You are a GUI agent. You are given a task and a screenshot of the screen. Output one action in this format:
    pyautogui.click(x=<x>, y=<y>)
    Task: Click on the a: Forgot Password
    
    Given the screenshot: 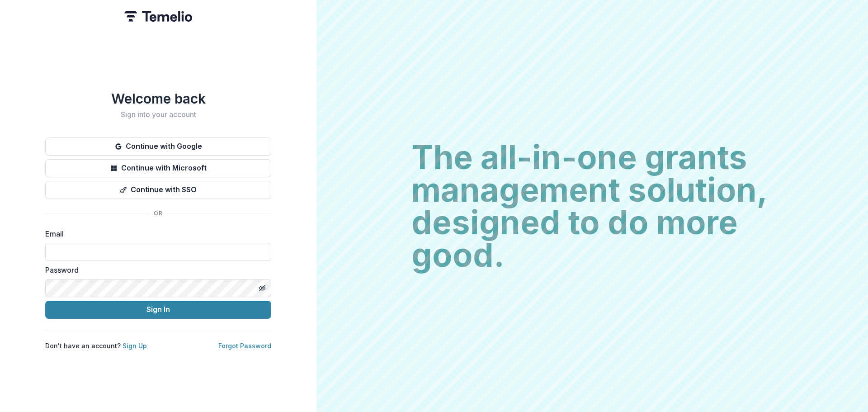 What is the action you would take?
    pyautogui.click(x=245, y=346)
    